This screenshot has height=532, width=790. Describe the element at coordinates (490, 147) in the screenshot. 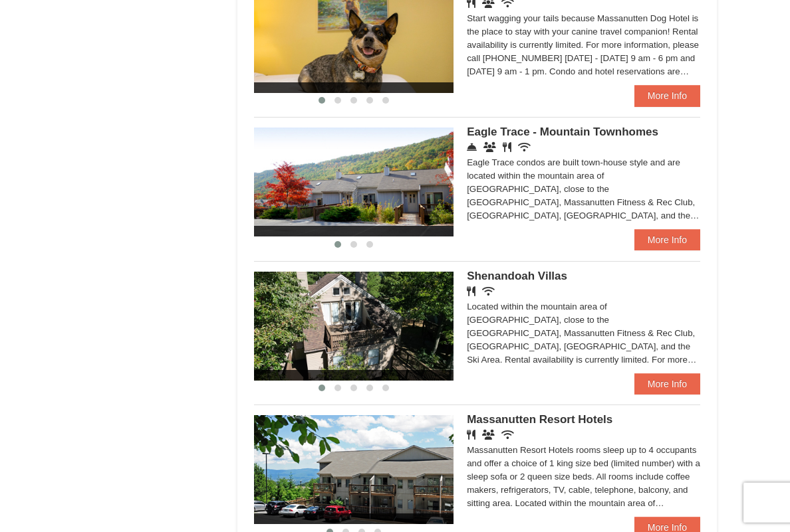

I see `i: Conference Facilities` at that location.